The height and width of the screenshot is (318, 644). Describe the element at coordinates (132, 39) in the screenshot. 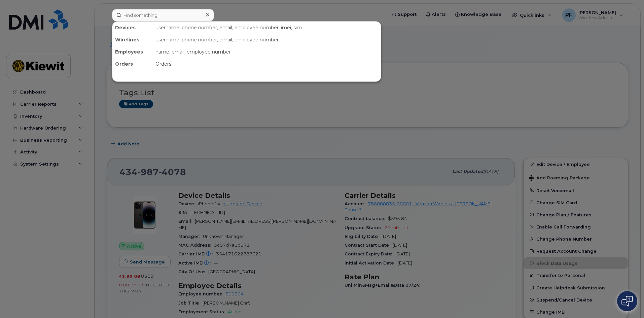

I see `div: Wirelines` at that location.